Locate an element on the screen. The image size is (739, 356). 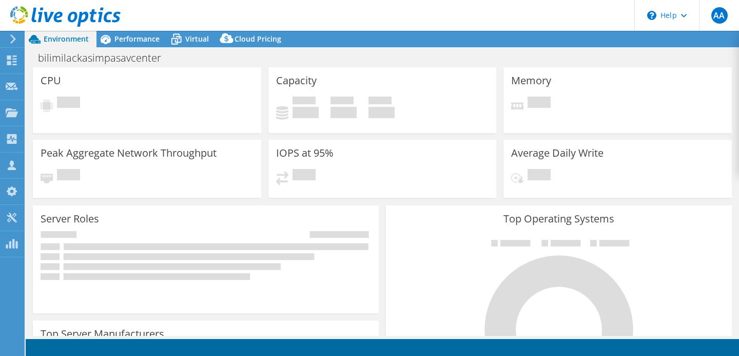
span: Total is located at coordinates (380, 102).